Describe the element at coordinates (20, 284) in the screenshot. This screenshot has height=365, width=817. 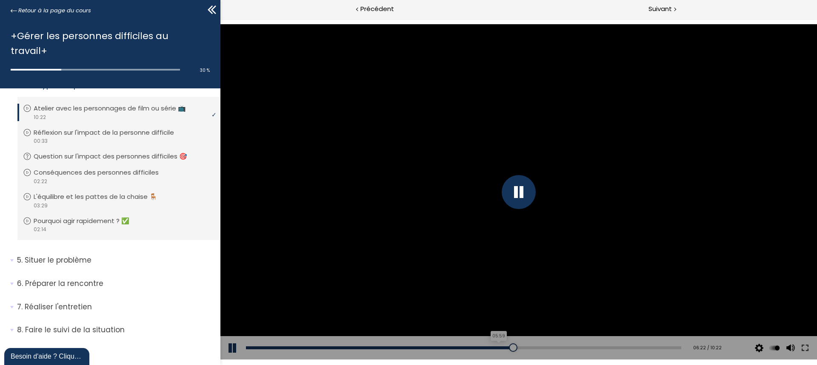
I see `span: 6.` at that location.